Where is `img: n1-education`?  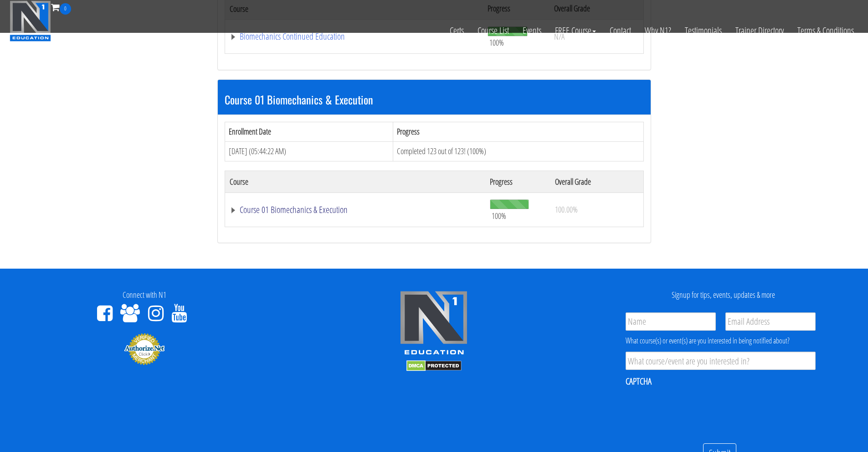 img: n1-education is located at coordinates (30, 21).